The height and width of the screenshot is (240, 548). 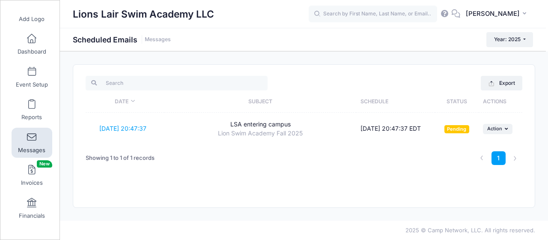 I want to click on a: 1, so click(x=499, y=158).